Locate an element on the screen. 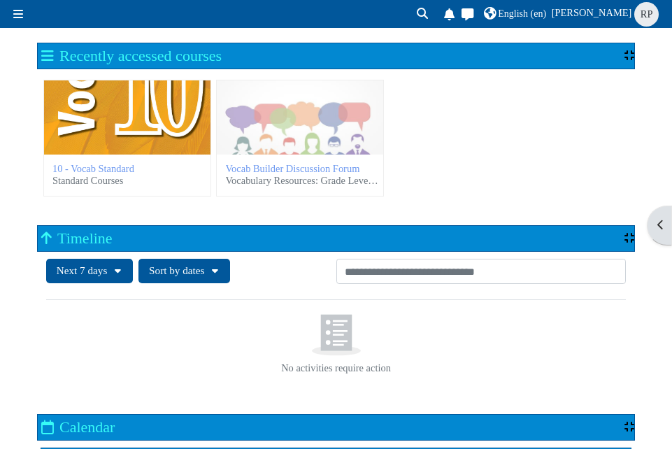  h2: Timeline is located at coordinates (77, 238).